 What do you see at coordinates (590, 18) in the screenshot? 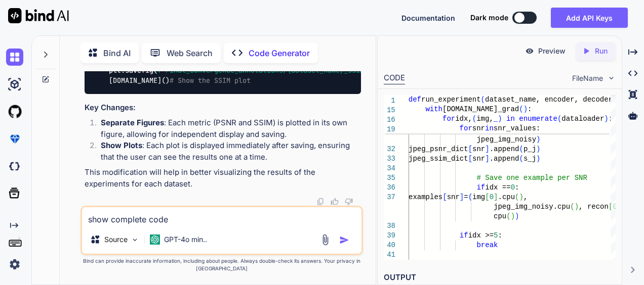
I see `button: Add API Keys` at bounding box center [590, 18].